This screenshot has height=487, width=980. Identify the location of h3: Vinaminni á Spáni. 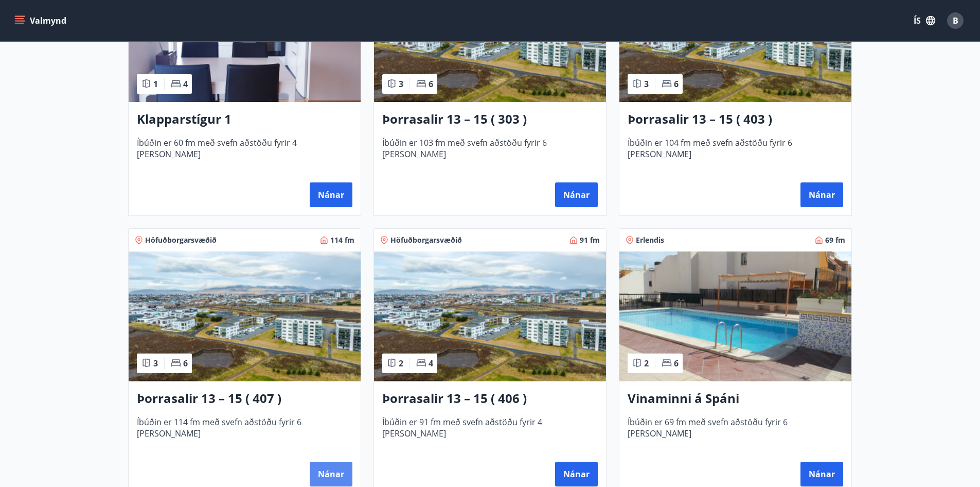
(735, 399).